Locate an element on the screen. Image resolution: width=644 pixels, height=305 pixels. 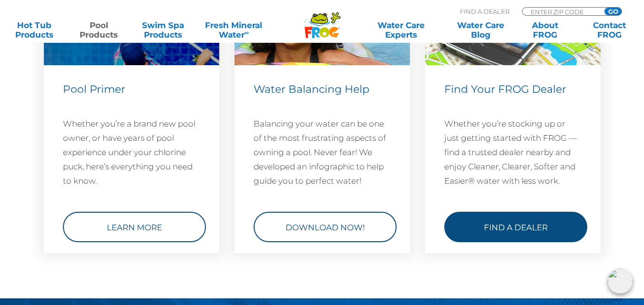
img: openIcon is located at coordinates (620, 281).